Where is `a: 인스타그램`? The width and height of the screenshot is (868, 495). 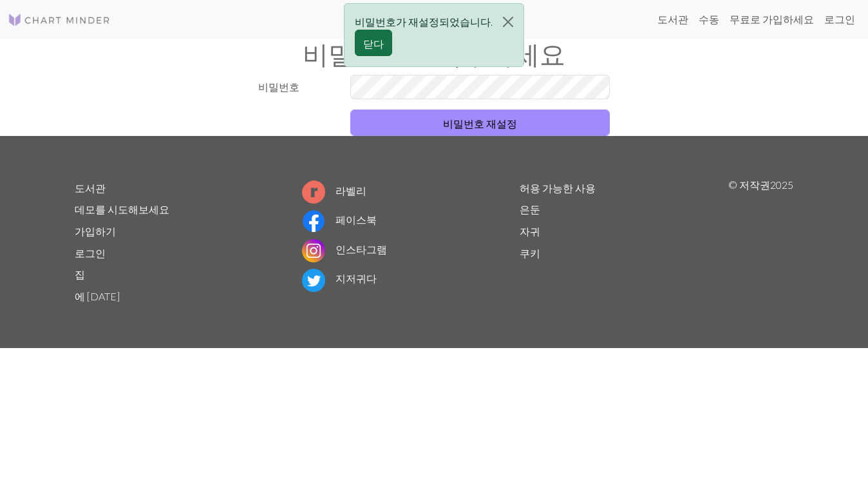 a: 인스타그램 is located at coordinates (345, 248).